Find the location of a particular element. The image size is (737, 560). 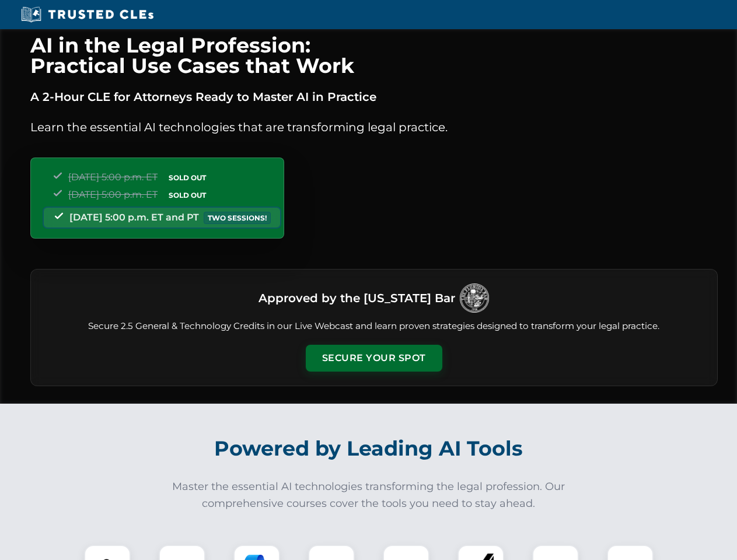

h2: Powered by Leading AI Tools is located at coordinates (368, 449).